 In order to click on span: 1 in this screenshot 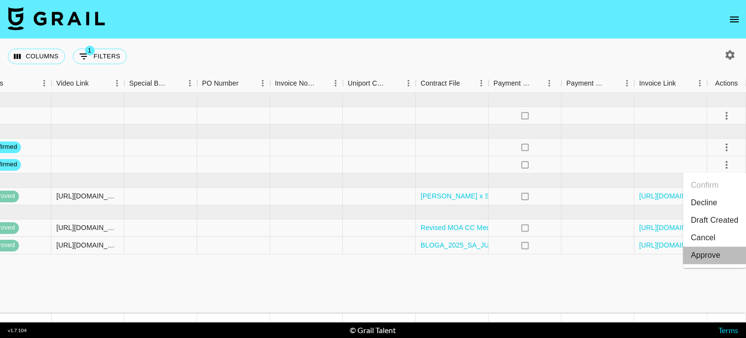, I will do `click(90, 51)`.